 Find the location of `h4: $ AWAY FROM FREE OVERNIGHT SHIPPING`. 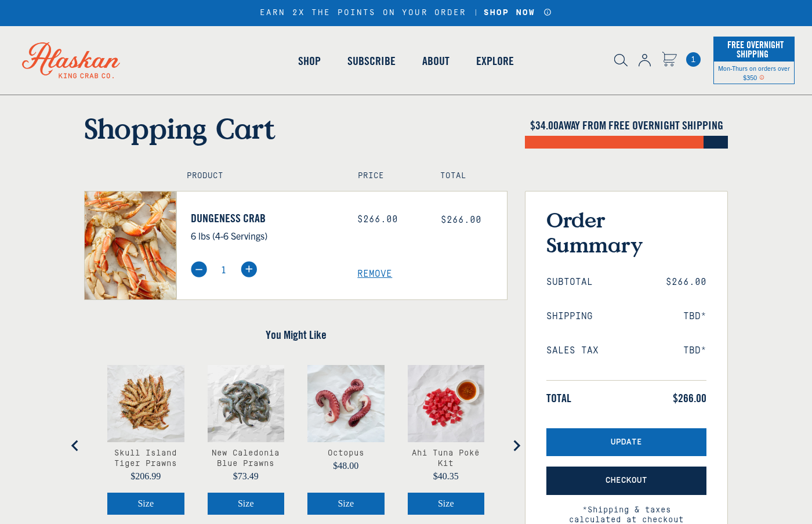

h4: $ AWAY FROM FREE OVERNIGHT SHIPPING is located at coordinates (627, 126).